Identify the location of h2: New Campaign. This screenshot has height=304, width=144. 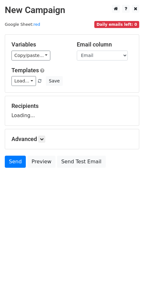
(72, 10).